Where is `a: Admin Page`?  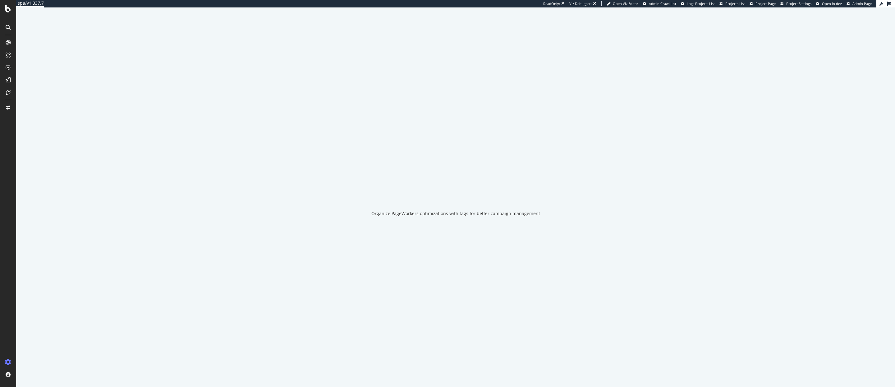 a: Admin Page is located at coordinates (859, 4).